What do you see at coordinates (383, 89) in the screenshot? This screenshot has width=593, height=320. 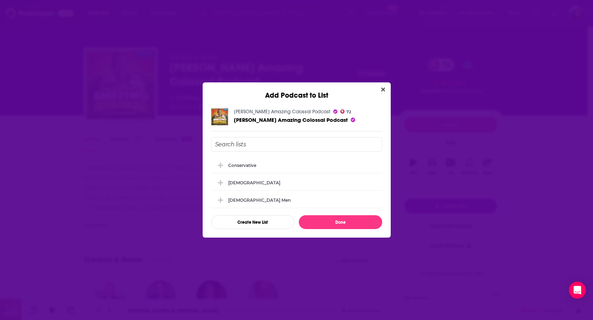 I see `button: Close` at bounding box center [383, 89].